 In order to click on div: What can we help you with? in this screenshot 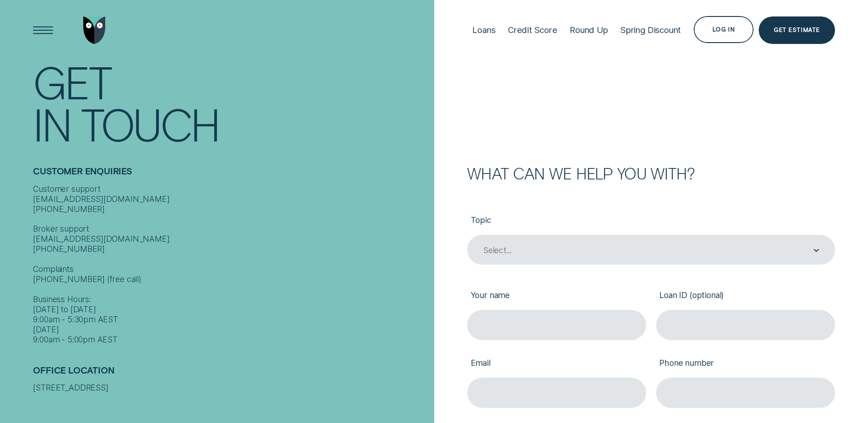, I will do `click(651, 173)`.